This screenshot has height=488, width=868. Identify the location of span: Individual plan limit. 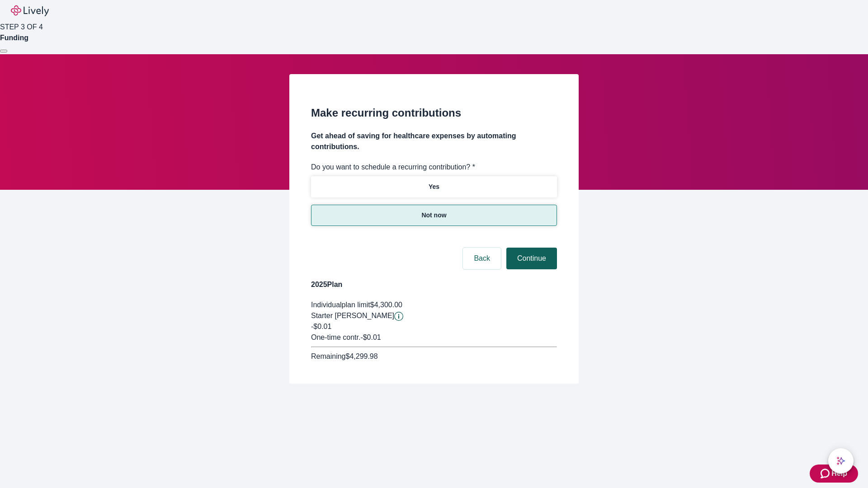
(340, 305).